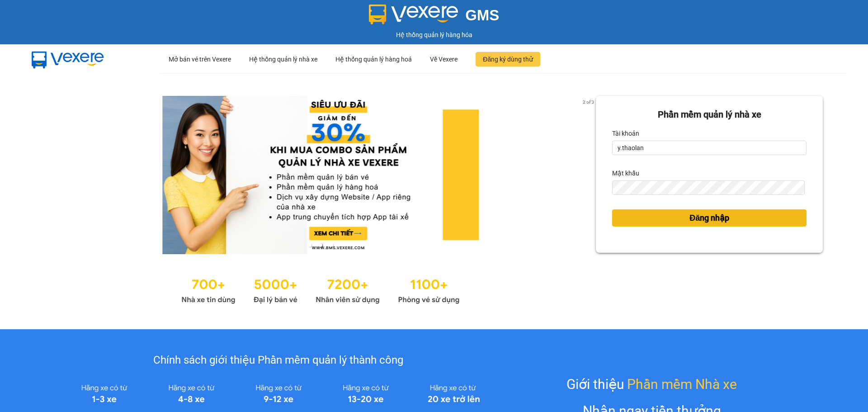 This screenshot has height=412, width=868. I want to click on div: Mở bán vé trên Vexere, so click(200, 59).